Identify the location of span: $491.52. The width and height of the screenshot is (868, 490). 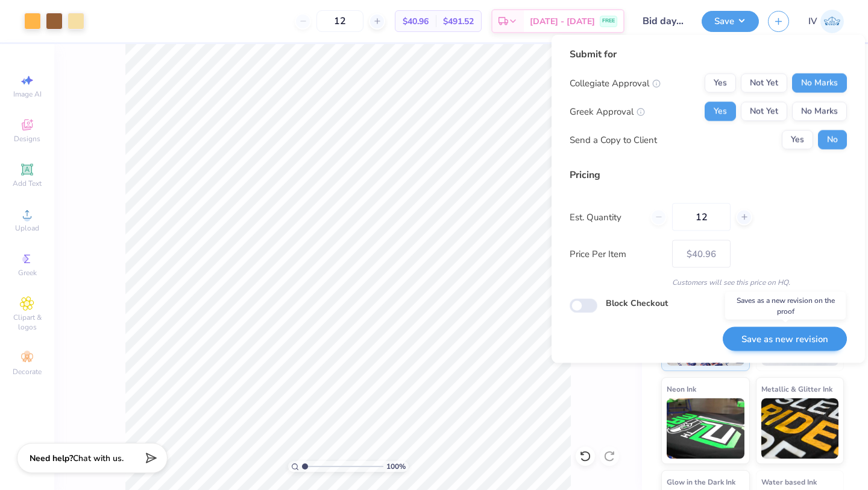
(458, 21).